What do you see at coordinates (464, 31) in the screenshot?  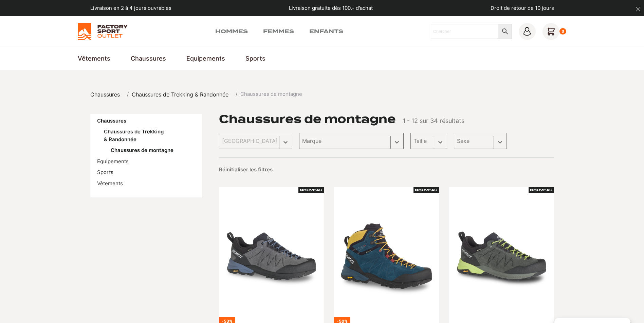 I see `input: Chercher` at bounding box center [464, 31].